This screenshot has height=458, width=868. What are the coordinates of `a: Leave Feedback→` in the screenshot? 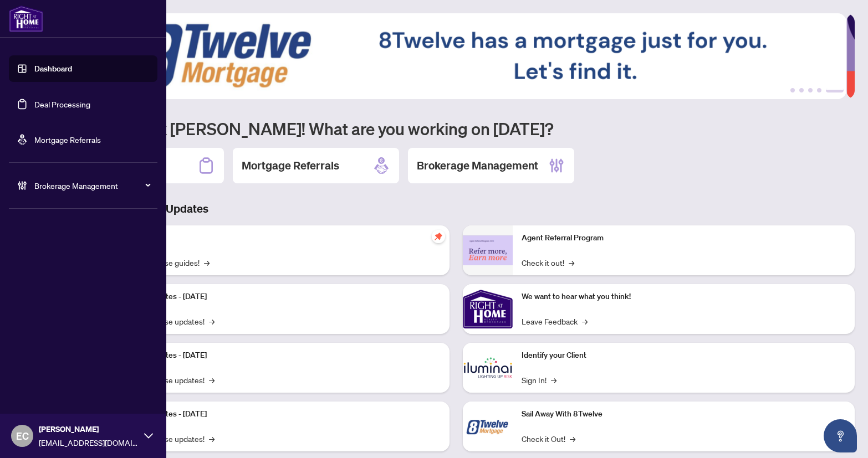 It's located at (554, 322).